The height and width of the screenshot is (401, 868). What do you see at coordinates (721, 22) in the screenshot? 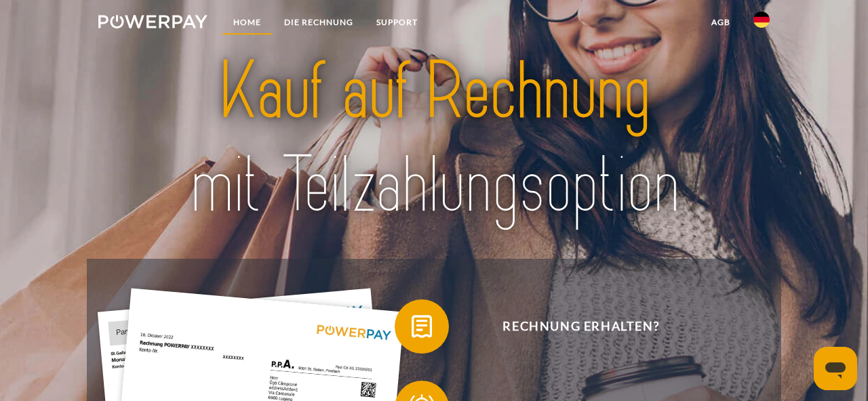
I see `a: agb` at bounding box center [721, 22].